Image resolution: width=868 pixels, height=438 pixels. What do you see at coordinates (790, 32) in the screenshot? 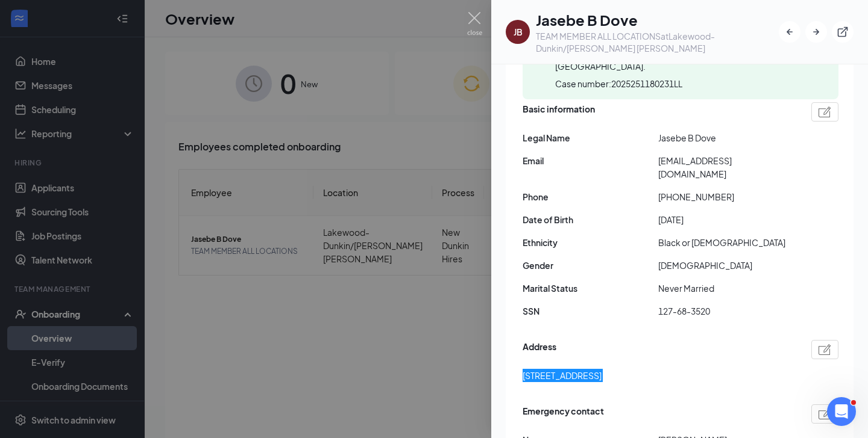
I see `svg: ArrowLeftNew` at bounding box center [790, 32].